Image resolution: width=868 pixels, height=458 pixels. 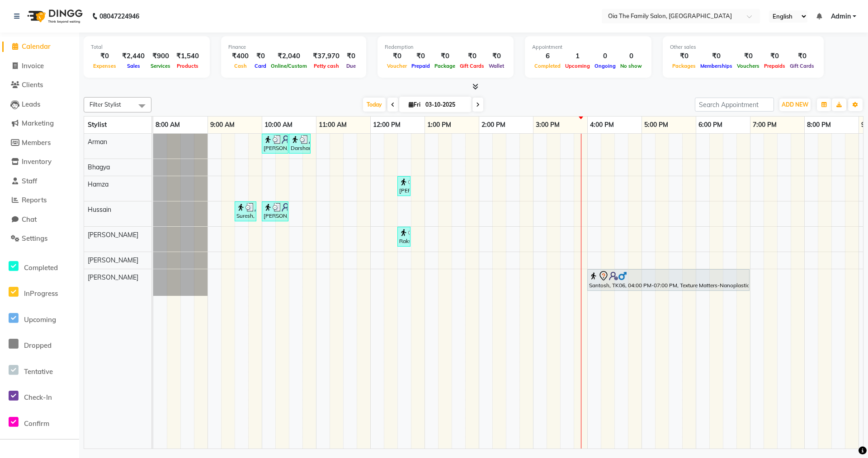 What do you see at coordinates (601, 125) in the screenshot?
I see `a: 4:00 PM` at bounding box center [601, 125].